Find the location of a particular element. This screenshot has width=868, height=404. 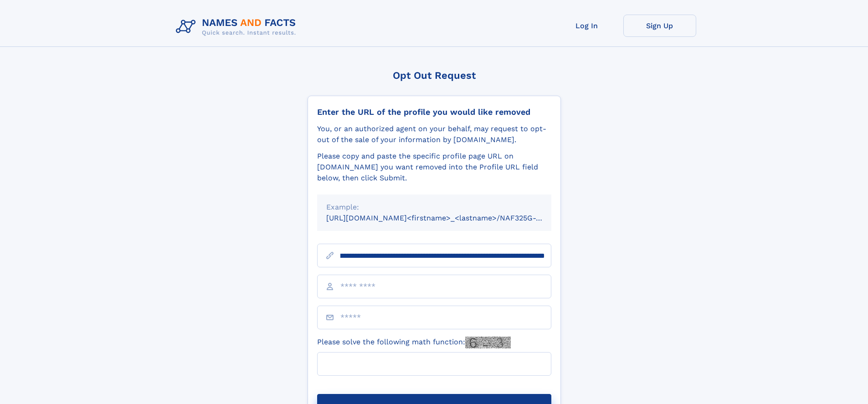

div: Opt Out Request is located at coordinates (434, 75).